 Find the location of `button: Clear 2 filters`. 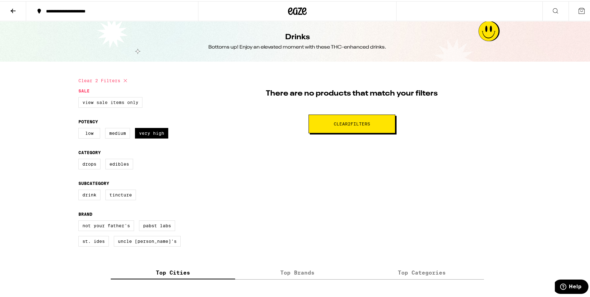

button: Clear 2 filters is located at coordinates (104, 79).